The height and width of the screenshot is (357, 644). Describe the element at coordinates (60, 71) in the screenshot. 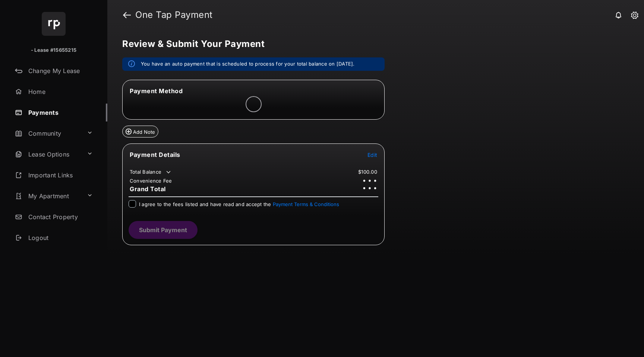

I see `a: Change My Lease` at that location.